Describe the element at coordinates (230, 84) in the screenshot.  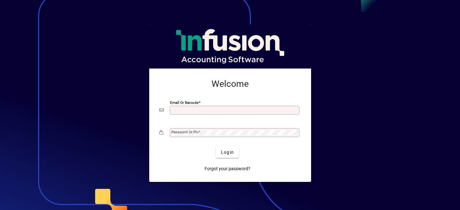
I see `h2: Welcome` at that location.